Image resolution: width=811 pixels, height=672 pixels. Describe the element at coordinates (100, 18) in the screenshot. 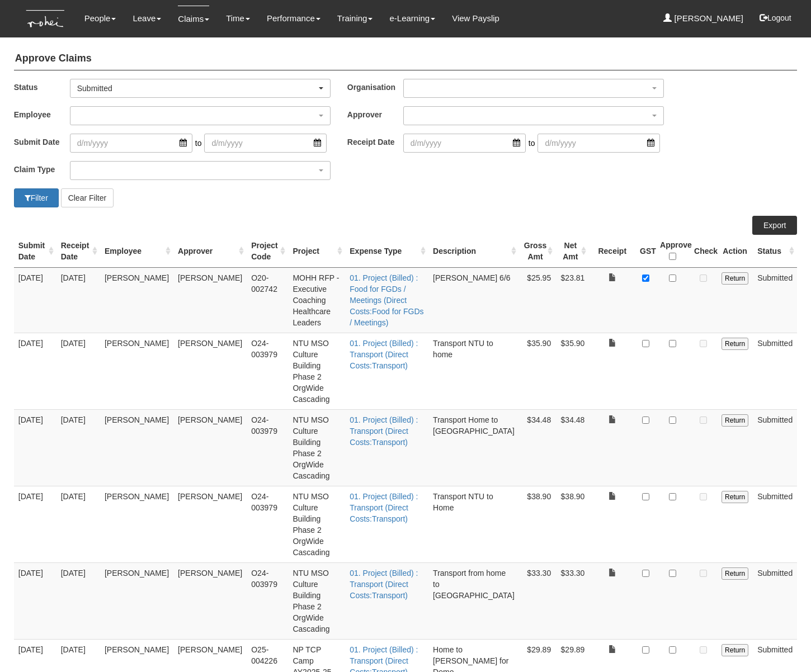

I see `a: People` at that location.